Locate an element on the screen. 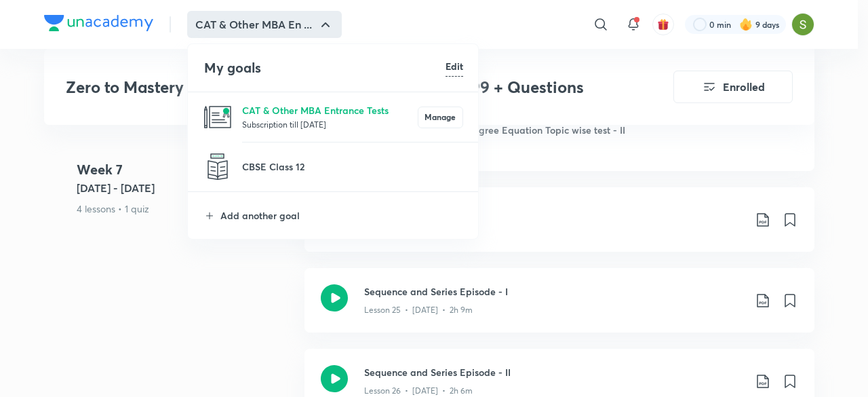 This screenshot has height=397, width=868. p: CBSE Class 12 is located at coordinates (352, 166).